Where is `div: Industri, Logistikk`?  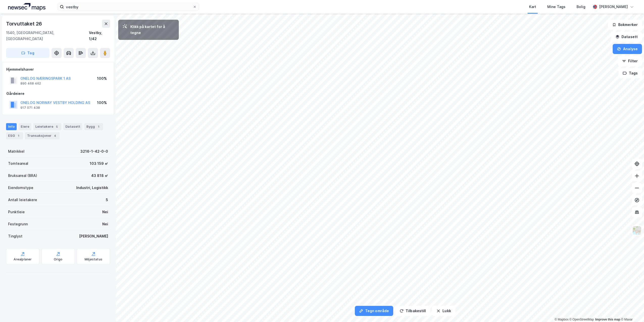 div: Industri, Logistikk is located at coordinates (92, 188).